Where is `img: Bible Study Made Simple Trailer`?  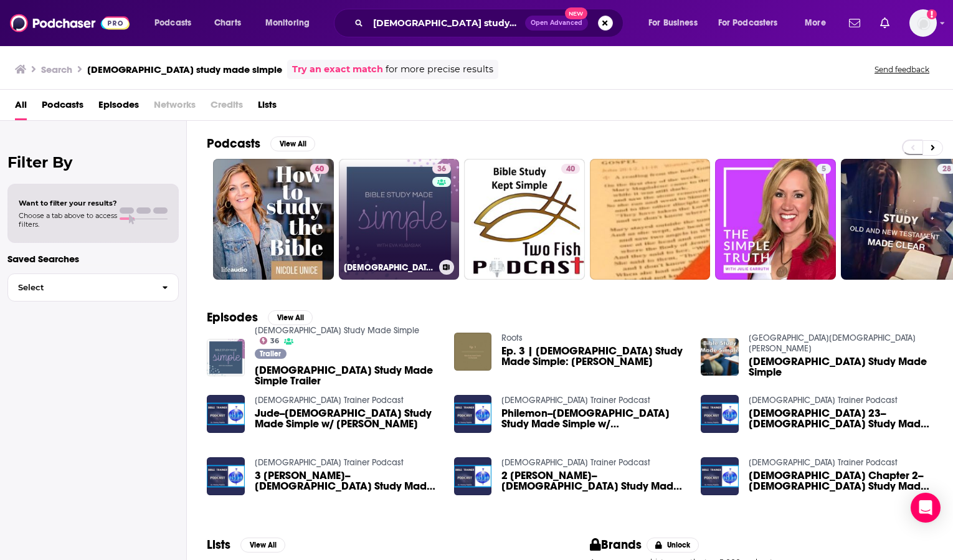 img: Bible Study Made Simple Trailer is located at coordinates (226, 357).